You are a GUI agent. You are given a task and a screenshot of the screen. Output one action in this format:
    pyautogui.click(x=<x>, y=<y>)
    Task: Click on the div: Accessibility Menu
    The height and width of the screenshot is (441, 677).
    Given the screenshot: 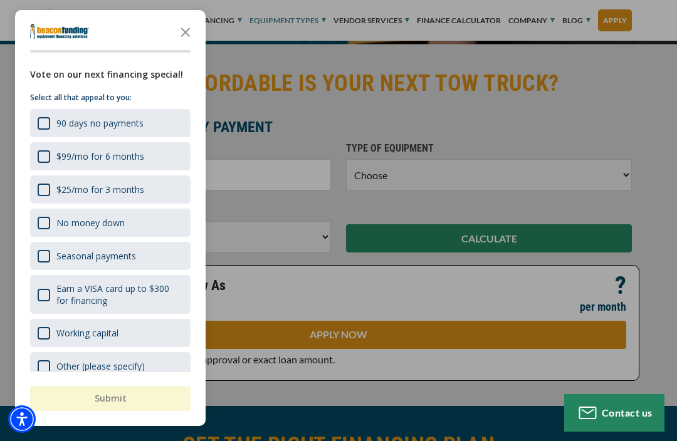 What is the action you would take?
    pyautogui.click(x=22, y=419)
    